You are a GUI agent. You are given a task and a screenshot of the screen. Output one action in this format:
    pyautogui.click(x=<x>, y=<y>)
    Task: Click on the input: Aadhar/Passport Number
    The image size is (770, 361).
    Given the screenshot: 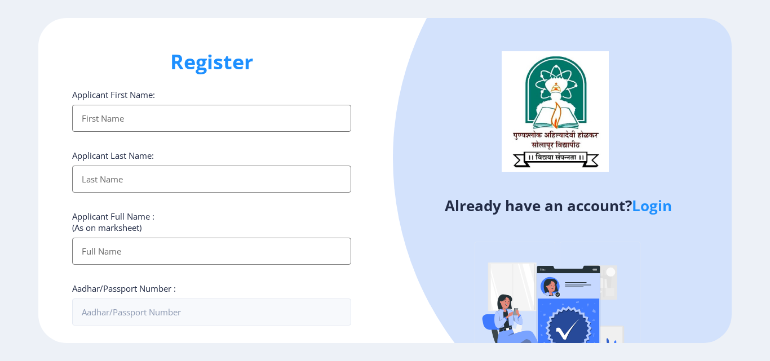 What is the action you would take?
    pyautogui.click(x=211, y=312)
    